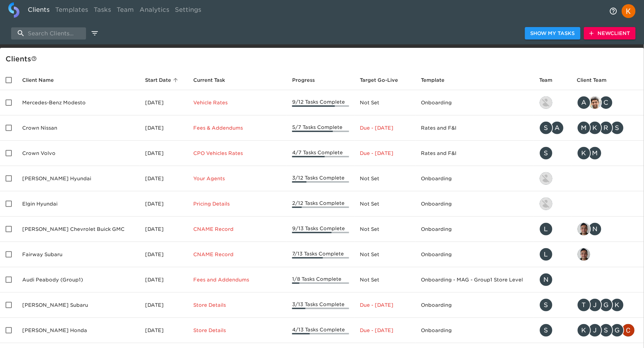 The height and width of the screenshot is (348, 644). I want to click on button: Show My Tasks, so click(553, 33).